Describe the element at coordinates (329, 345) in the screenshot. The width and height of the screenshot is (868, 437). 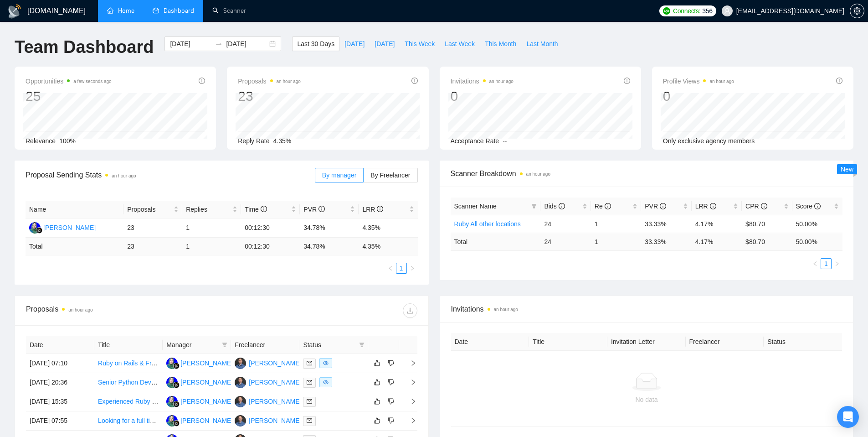
I see `span: Status` at that location.